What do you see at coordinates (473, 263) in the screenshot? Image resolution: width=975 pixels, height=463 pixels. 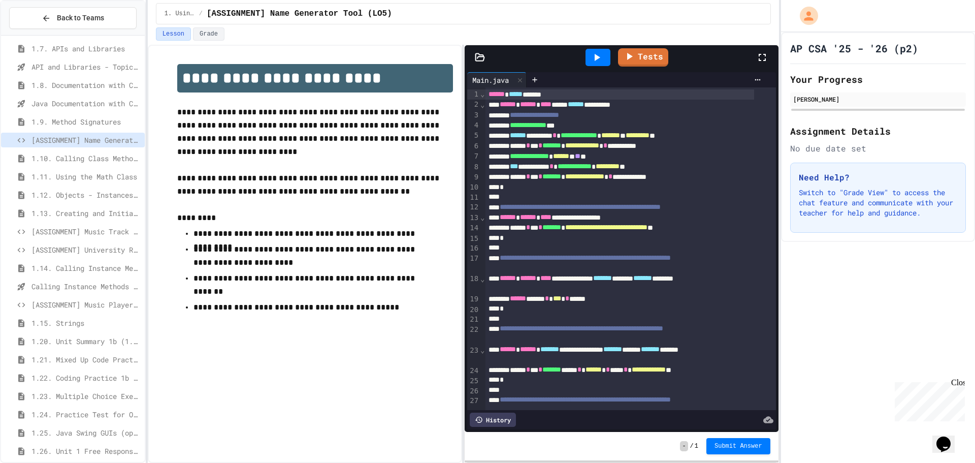 I see `div: 17` at bounding box center [473, 263].